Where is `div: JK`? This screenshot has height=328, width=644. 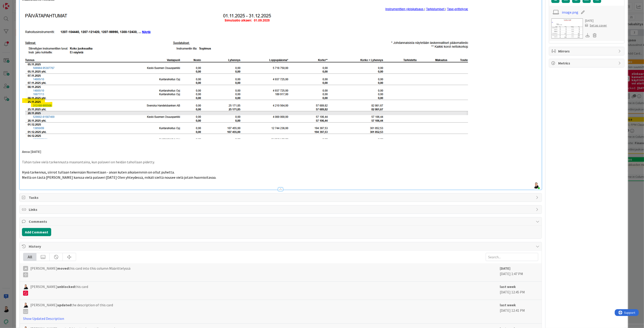
div: JK is located at coordinates (26, 268).